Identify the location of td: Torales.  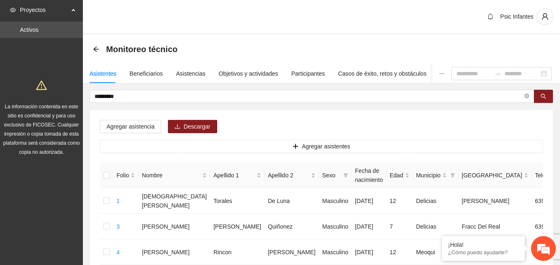
(237, 201).